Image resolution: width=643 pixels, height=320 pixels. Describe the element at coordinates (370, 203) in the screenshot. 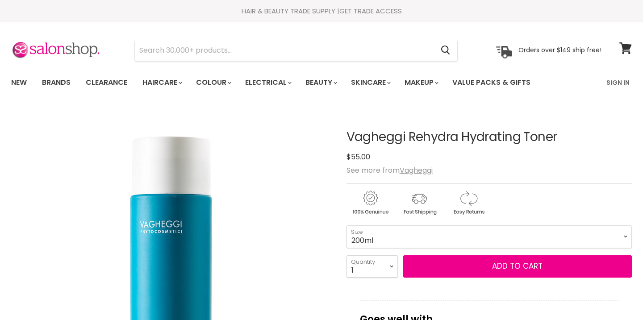

I see `img: genuine.gif` at that location.